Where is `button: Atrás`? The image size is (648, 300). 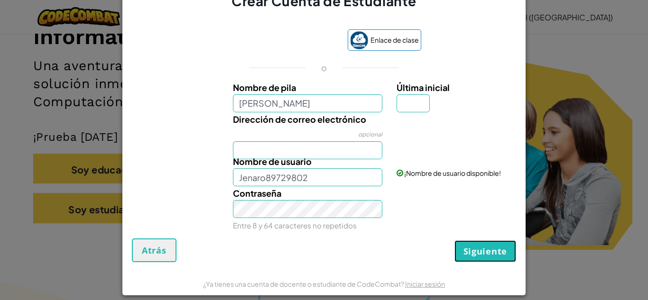 button: Atrás is located at coordinates (154, 250).